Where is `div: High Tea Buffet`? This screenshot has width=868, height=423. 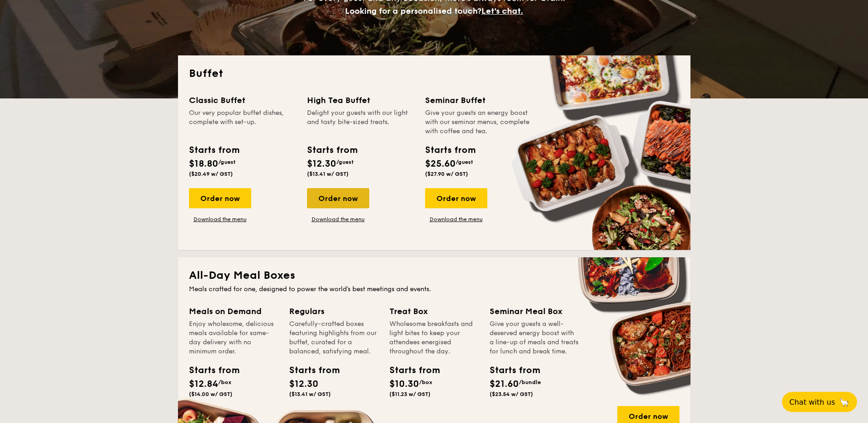 div: High Tea Buffet is located at coordinates (361, 100).